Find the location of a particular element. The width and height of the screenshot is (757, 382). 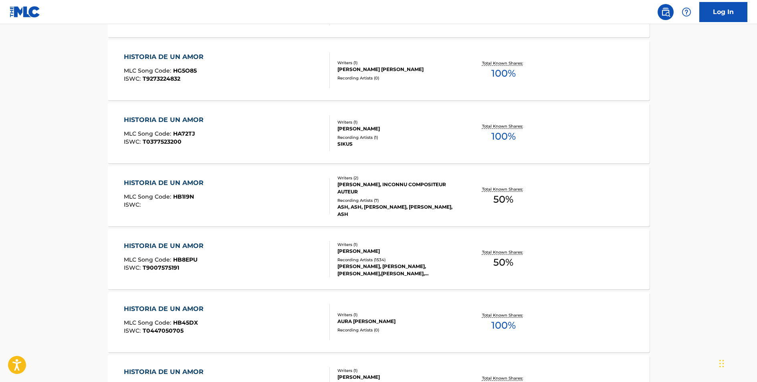

span: HB45DX is located at coordinates (186, 322).